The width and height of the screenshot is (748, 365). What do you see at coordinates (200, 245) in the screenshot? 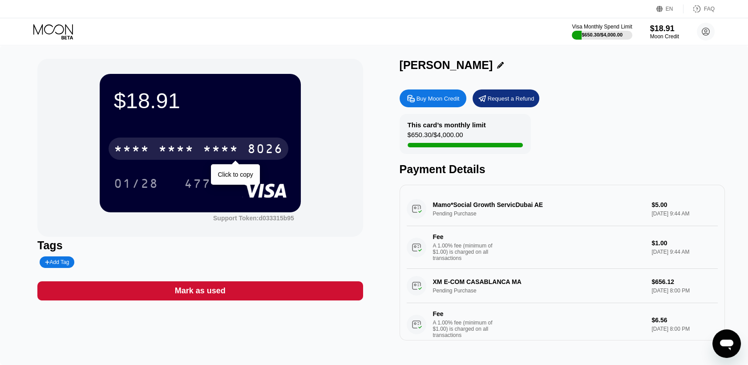
I see `div: Tags` at bounding box center [200, 245].